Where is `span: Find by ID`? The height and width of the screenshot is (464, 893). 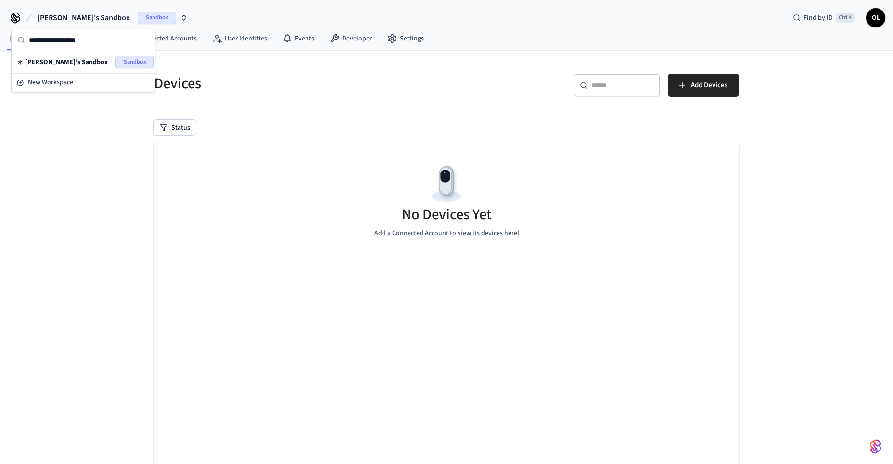
span: Find by ID is located at coordinates (818, 18).